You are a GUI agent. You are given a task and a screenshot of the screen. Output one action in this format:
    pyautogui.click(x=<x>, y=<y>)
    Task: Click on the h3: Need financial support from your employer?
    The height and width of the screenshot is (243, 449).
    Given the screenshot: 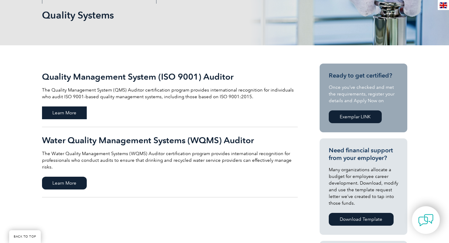 What is the action you would take?
    pyautogui.click(x=364, y=154)
    